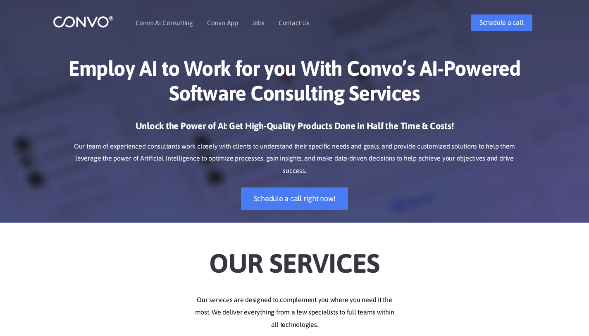  What do you see at coordinates (164, 23) in the screenshot?
I see `a: Convo AI Consulting` at bounding box center [164, 23].